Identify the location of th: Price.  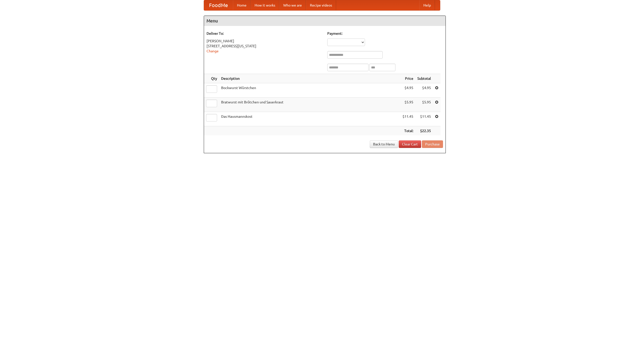
(408, 78).